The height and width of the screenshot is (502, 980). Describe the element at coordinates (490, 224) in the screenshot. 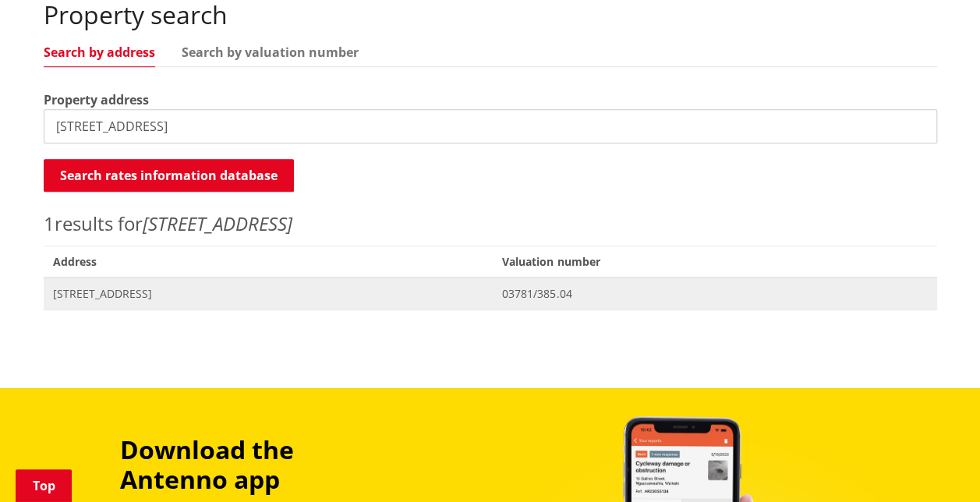

I see `p: results for` at that location.